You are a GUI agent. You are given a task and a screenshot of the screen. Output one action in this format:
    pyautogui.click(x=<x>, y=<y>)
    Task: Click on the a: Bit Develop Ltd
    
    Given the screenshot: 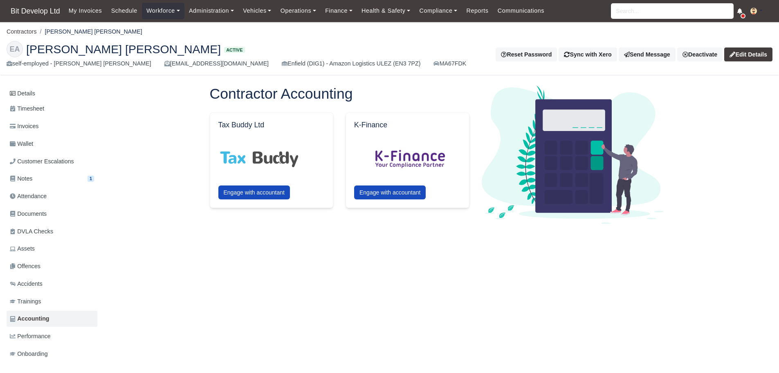 What is the action you would take?
    pyautogui.click(x=35, y=11)
    